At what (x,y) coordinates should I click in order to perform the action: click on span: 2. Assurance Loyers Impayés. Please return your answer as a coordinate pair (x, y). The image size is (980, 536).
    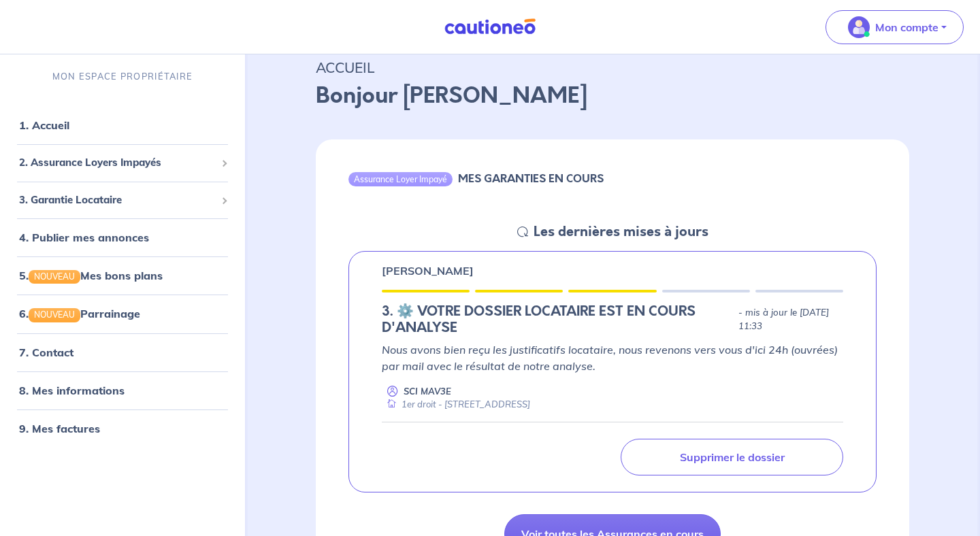
    Looking at the image, I should click on (117, 163).